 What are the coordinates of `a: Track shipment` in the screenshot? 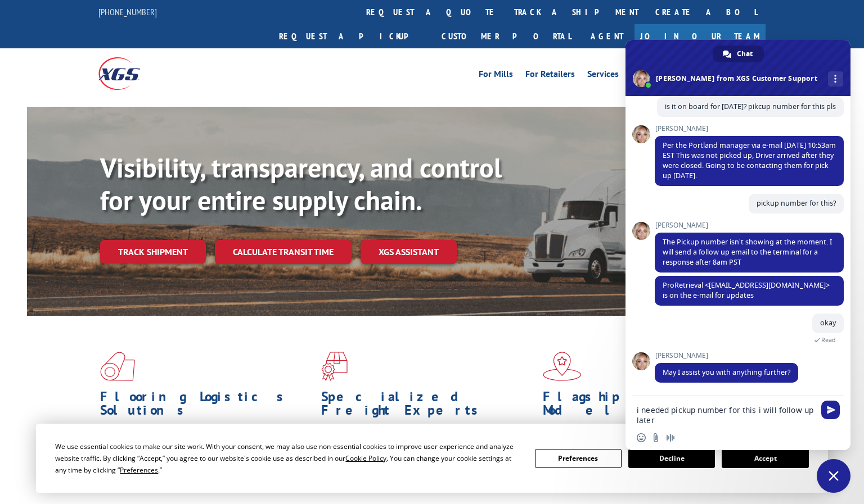 It's located at (153, 252).